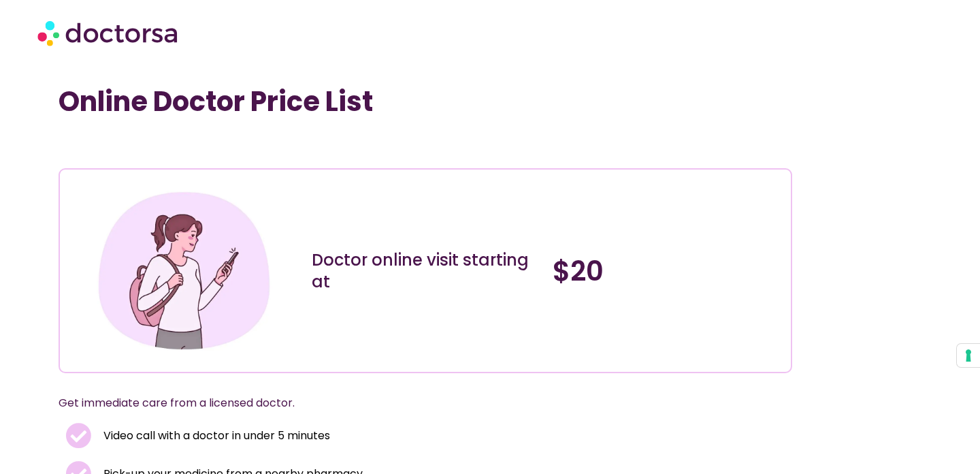 This screenshot has width=980, height=474. Describe the element at coordinates (184, 271) in the screenshot. I see `img: Illustration depicting a young woman in a casual outfit, engaged with her smartphone. She has a p...` at that location.